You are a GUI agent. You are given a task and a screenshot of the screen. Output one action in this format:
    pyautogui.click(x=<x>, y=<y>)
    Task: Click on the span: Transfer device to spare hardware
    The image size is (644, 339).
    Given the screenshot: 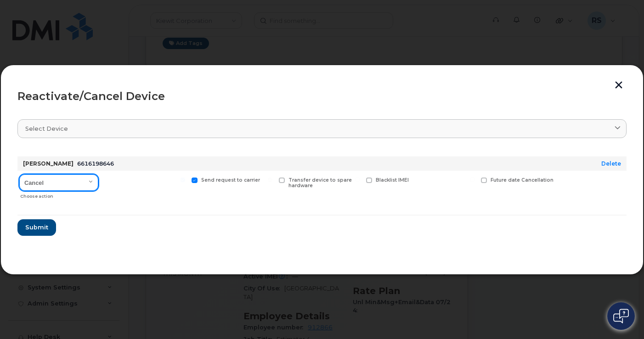 What is the action you would take?
    pyautogui.click(x=320, y=183)
    